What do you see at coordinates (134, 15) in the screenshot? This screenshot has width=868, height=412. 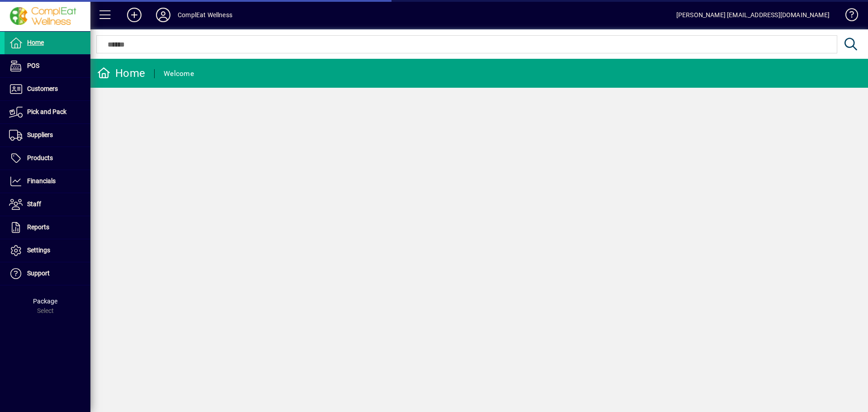 I see `button: Add` at bounding box center [134, 15].